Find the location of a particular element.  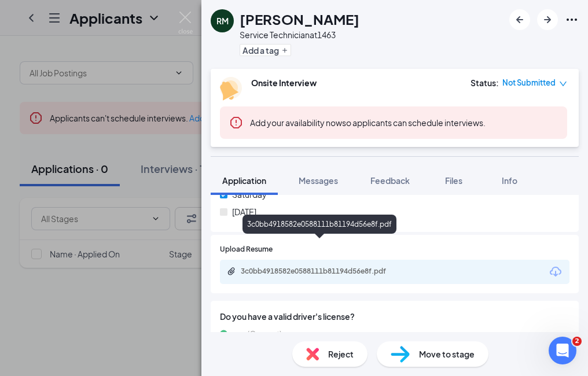

span: Files is located at coordinates (454, 181).